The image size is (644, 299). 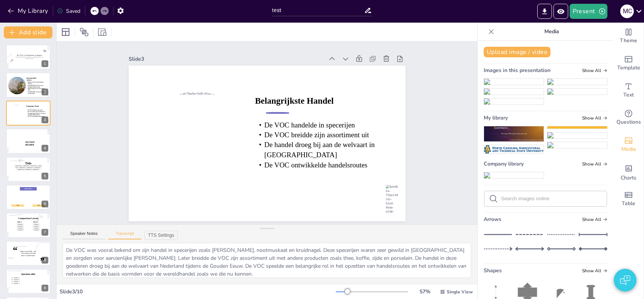 I want to click on img: c4e26b1d-7b9b-4151-81f4-4284cccf250d.png, so click(x=577, y=127).